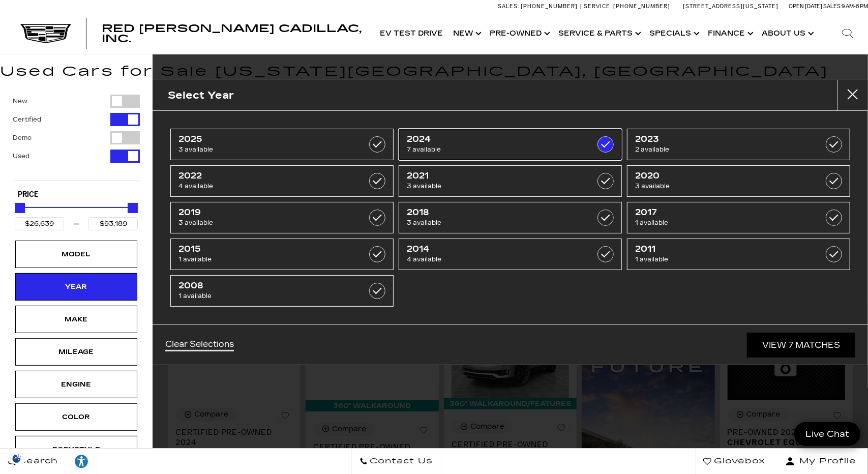  I want to click on a: Contact Us, so click(396, 461).